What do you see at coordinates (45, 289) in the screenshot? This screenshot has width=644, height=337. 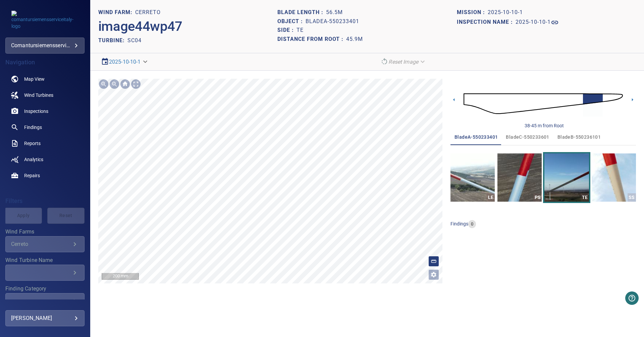 I see `label: Finding Category` at bounding box center [45, 289].